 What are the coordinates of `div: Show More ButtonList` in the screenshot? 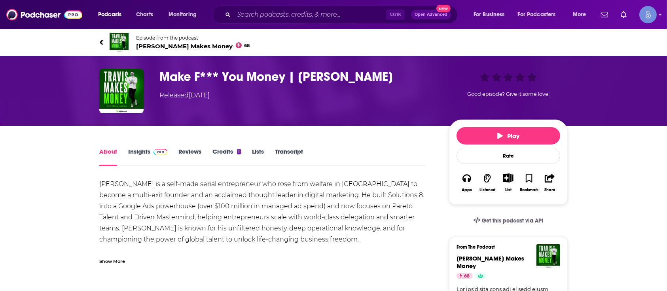 It's located at (508, 182).